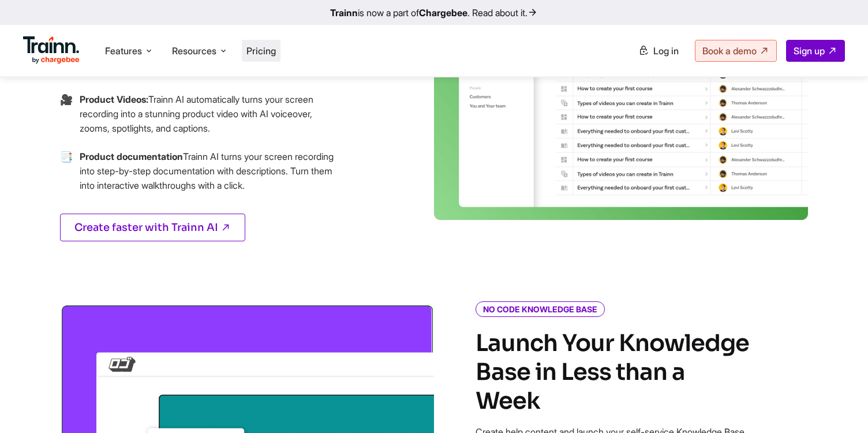 This screenshot has width=868, height=433. Describe the element at coordinates (540, 309) in the screenshot. I see `i: NO CODE KNOWLEDGE BASE` at that location.